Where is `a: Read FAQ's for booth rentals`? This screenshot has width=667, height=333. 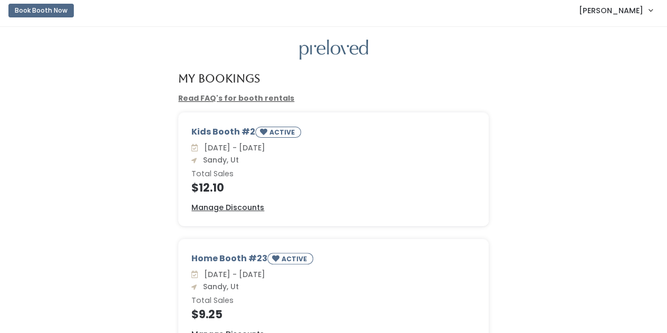 a: Read FAQ's for booth rentals is located at coordinates (236, 98).